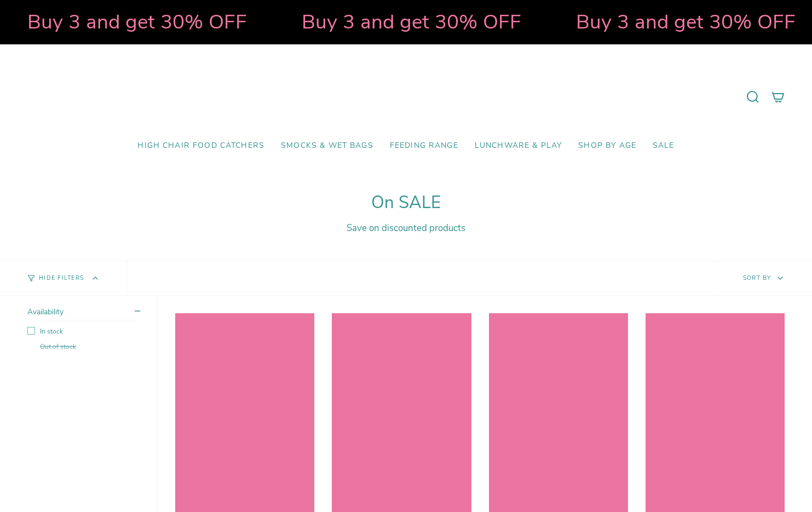  Describe the element at coordinates (201, 146) in the screenshot. I see `a: High Chair Food Catchers` at that location.